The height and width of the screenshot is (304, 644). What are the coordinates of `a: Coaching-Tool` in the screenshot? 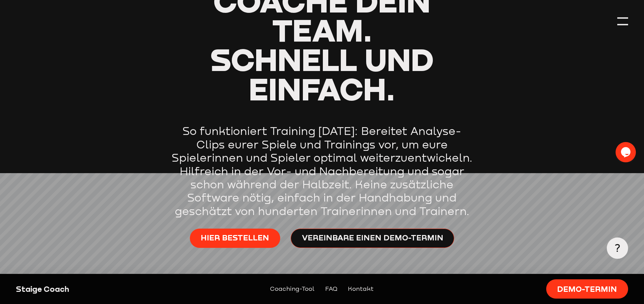 It's located at (292, 289).